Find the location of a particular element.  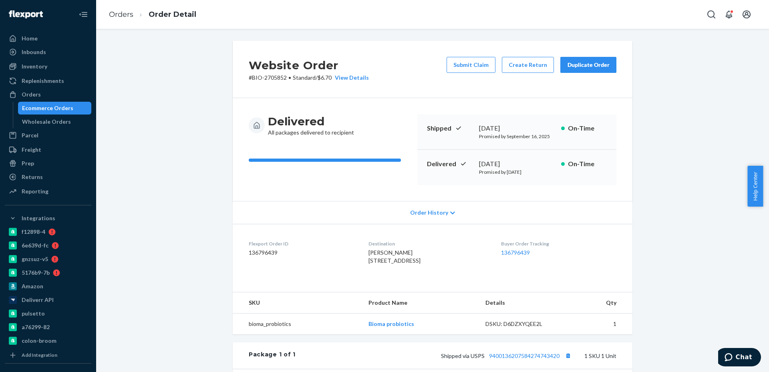

td: bioma_probiotics is located at coordinates (297, 324).